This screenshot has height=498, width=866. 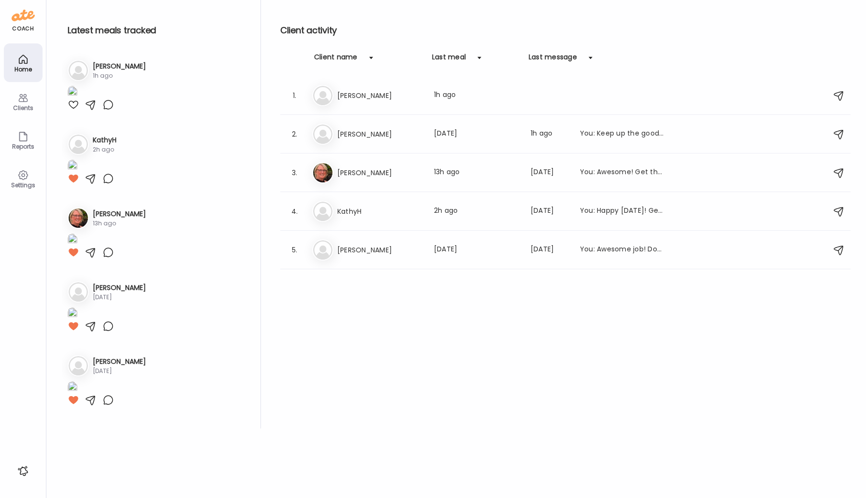 What do you see at coordinates (295, 134) in the screenshot?
I see `div: 2.` at bounding box center [295, 134].